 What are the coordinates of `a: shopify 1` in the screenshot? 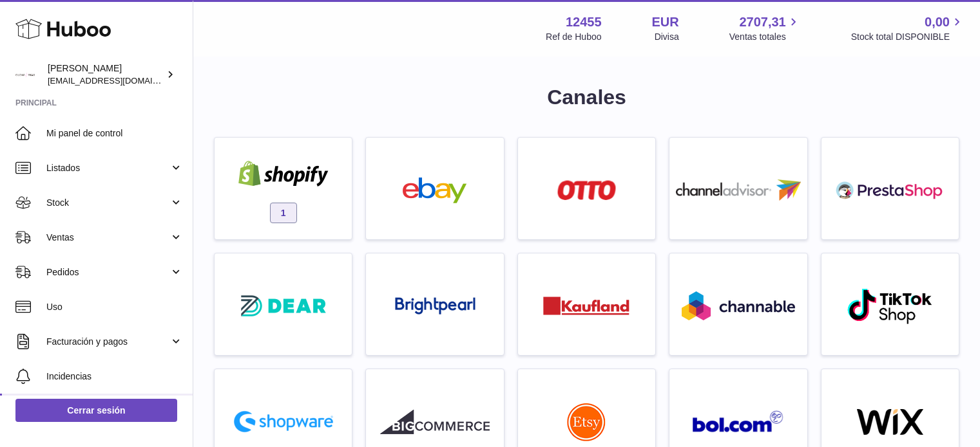 It's located at (283, 189).